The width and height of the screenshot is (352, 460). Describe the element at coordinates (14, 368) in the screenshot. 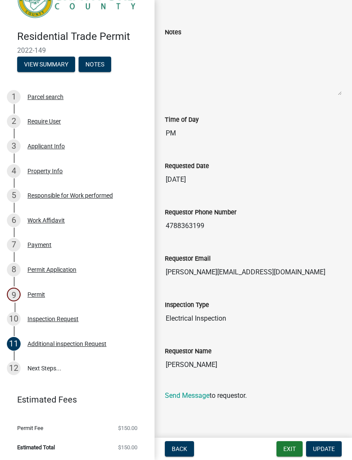

I see `div: 12` at that location.